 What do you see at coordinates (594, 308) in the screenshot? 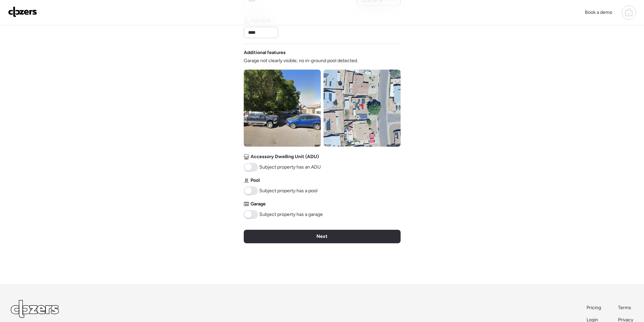
I see `a: Pricing` at bounding box center [594, 308].